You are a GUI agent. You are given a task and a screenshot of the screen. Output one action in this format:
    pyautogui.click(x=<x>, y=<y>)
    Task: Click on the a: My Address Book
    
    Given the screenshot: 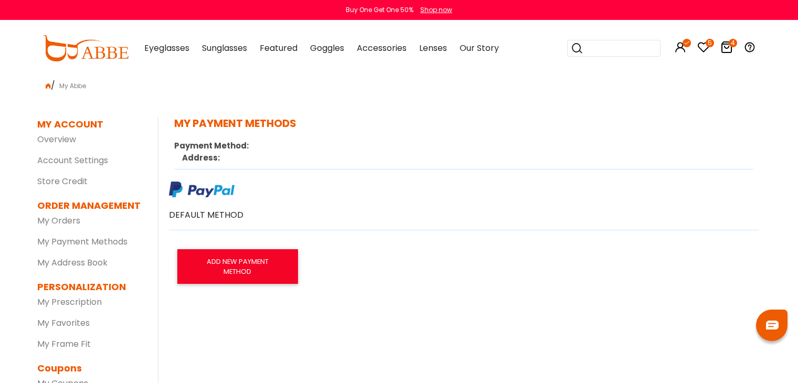 What is the action you would take?
    pyautogui.click(x=72, y=262)
    